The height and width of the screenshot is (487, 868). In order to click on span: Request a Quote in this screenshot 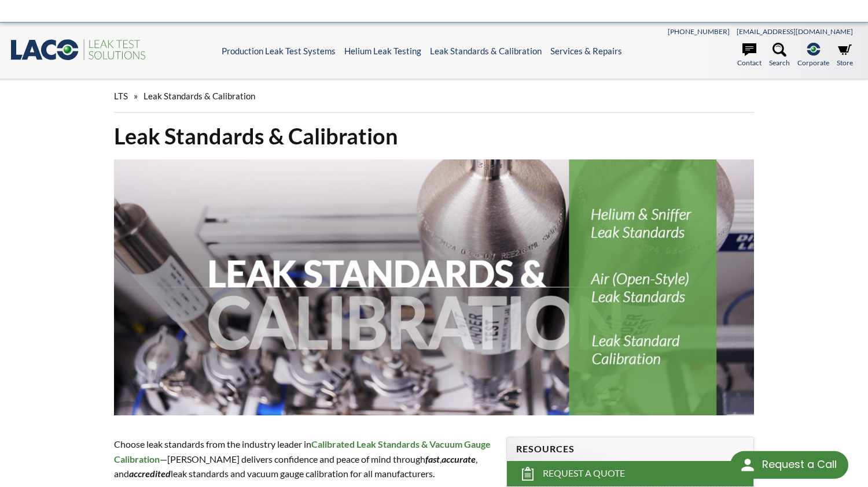, I will do `click(584, 473)`.